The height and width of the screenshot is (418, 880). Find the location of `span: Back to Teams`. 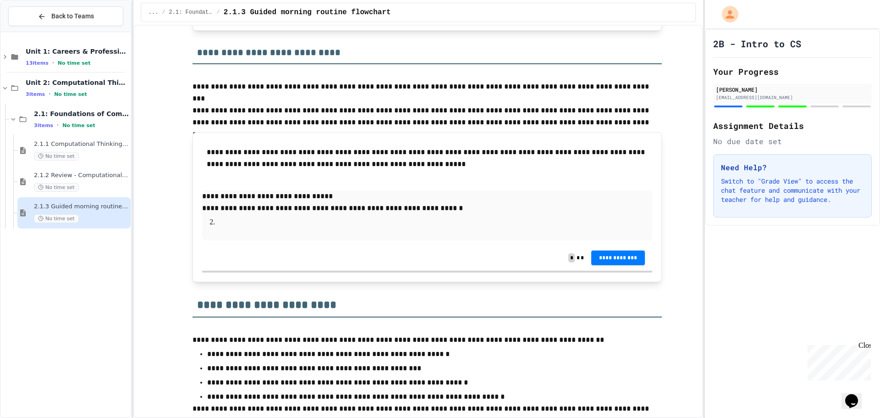

span: Back to Teams is located at coordinates (72, 16).